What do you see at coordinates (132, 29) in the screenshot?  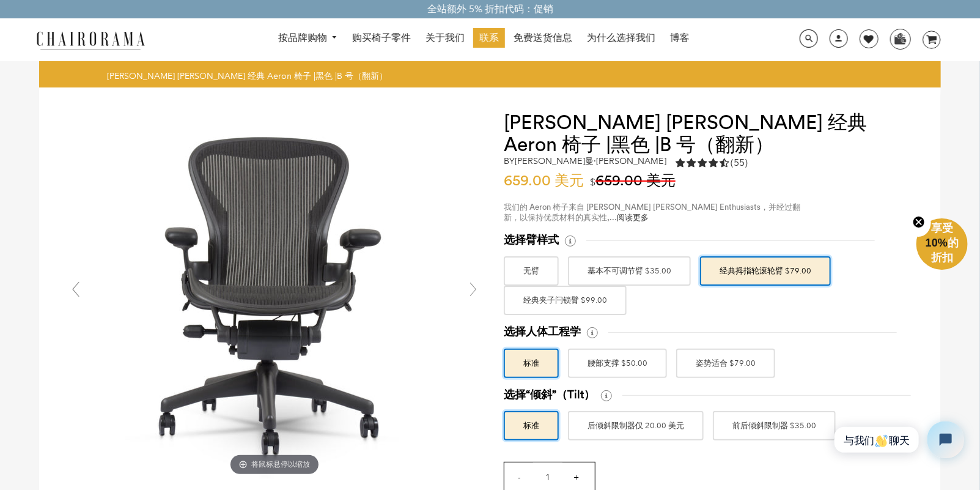 I see `button: 打开聊天小组件` at bounding box center [132, 29].